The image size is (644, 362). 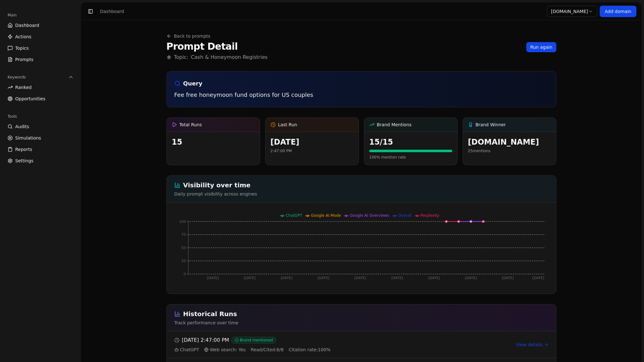 What do you see at coordinates (411, 142) in the screenshot?
I see `div: 15 / 15` at bounding box center [411, 142].